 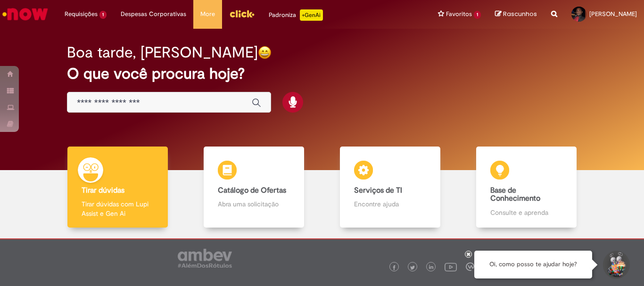 What do you see at coordinates (153, 14) in the screenshot?
I see `span: Despesas Corporativas` at bounding box center [153, 14].